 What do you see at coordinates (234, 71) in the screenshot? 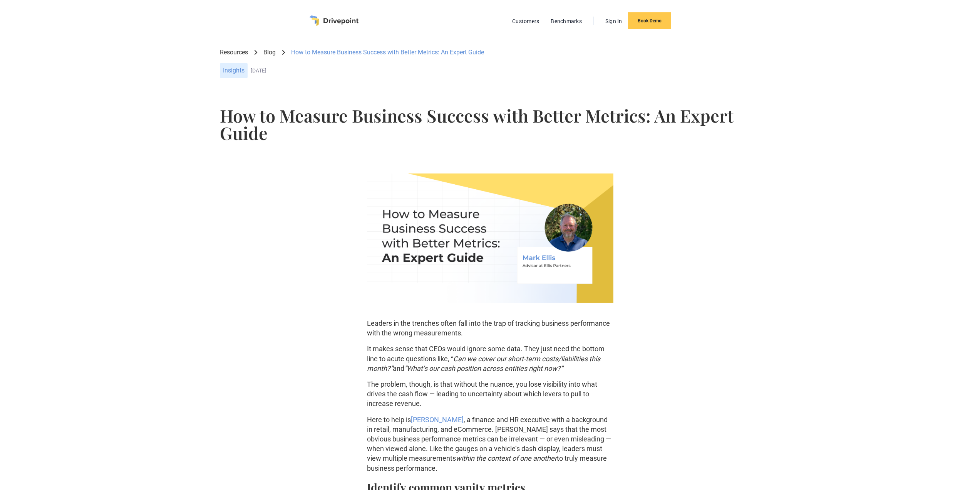
I see `div: Insights` at bounding box center [234, 71].